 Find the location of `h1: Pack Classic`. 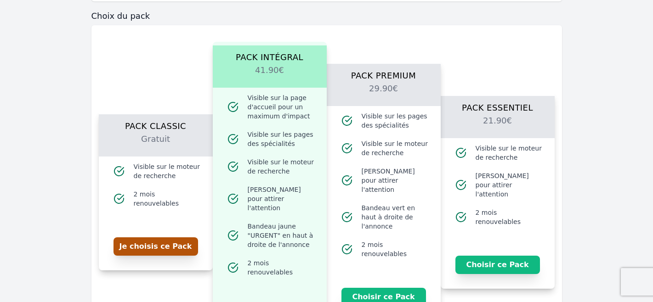

h1: Pack Classic is located at coordinates (156, 124).